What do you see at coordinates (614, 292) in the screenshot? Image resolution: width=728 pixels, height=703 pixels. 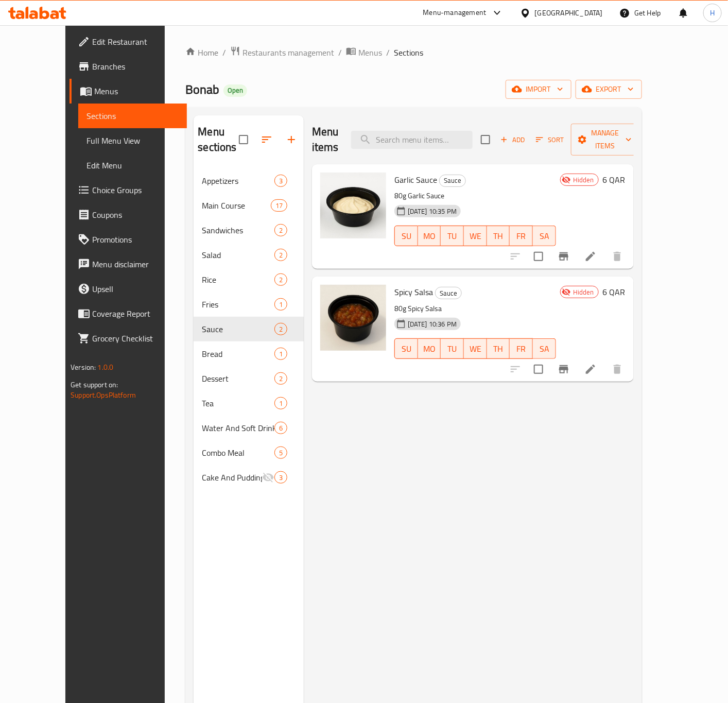 I see `h6: 6 QAR` at bounding box center [614, 292].